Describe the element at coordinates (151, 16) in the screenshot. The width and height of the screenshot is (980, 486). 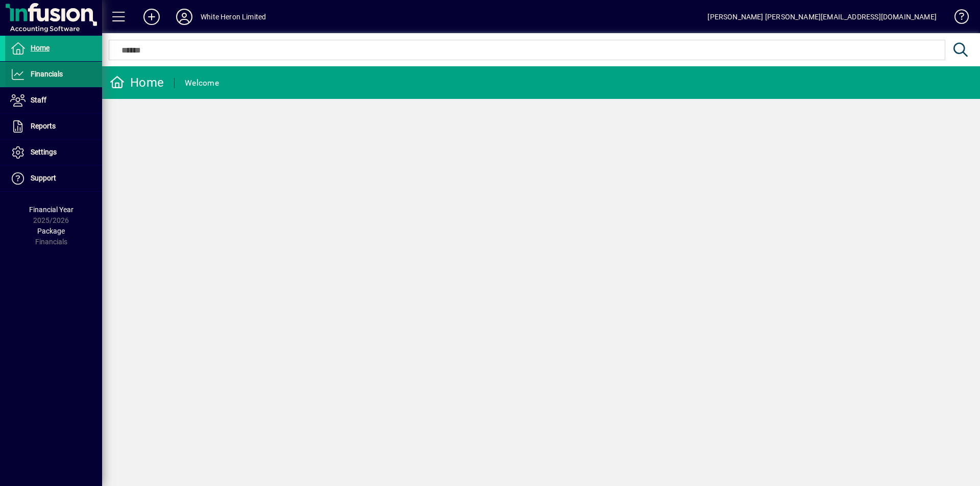
I see `button: Add` at that location.